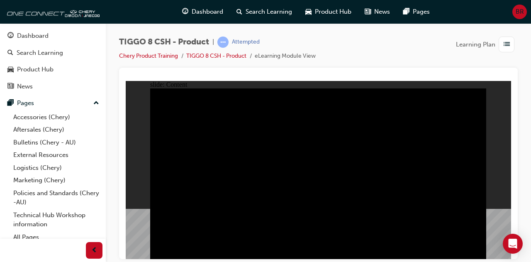 The image size is (531, 262). I want to click on a: Search Learning, so click(53, 53).